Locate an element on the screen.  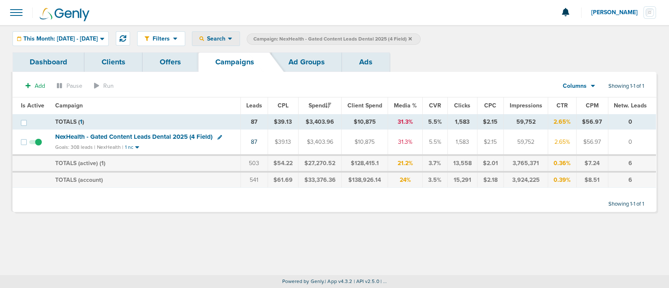
td: TOTALS (account) is located at coordinates (145, 180).